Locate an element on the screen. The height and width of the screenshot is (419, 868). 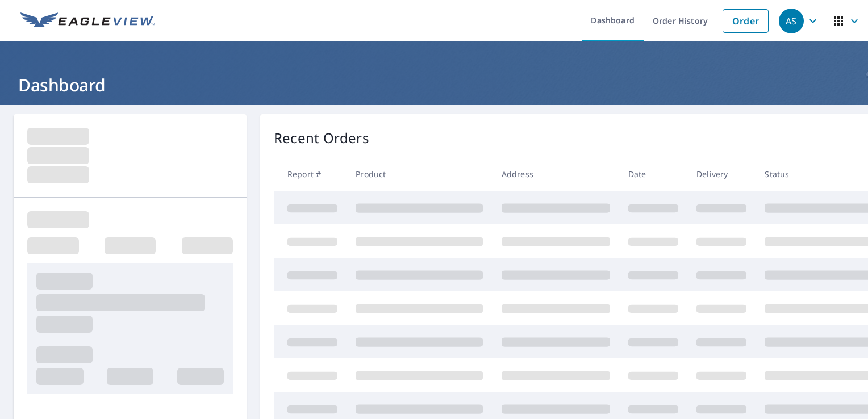
th: Report # is located at coordinates (310, 173).